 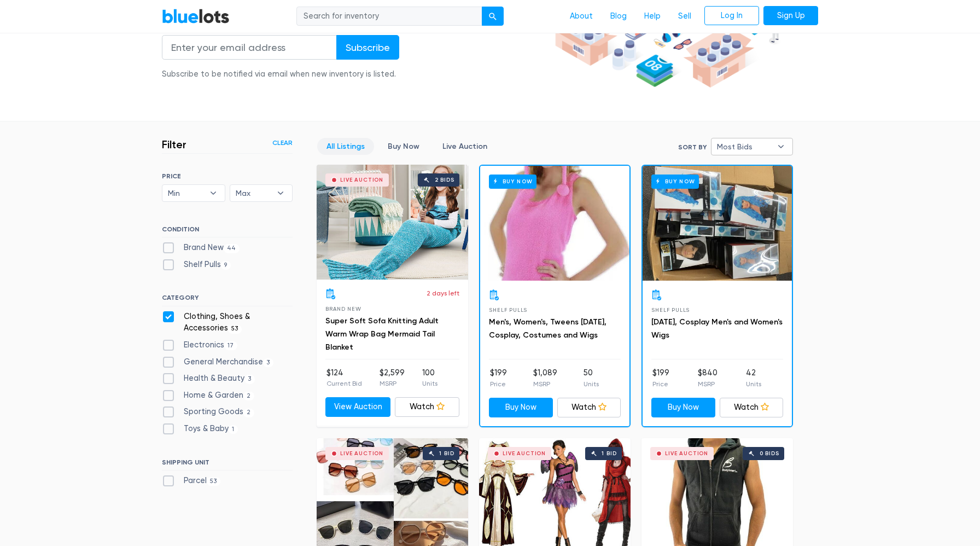 I want to click on a: Live Auction, so click(x=465, y=146).